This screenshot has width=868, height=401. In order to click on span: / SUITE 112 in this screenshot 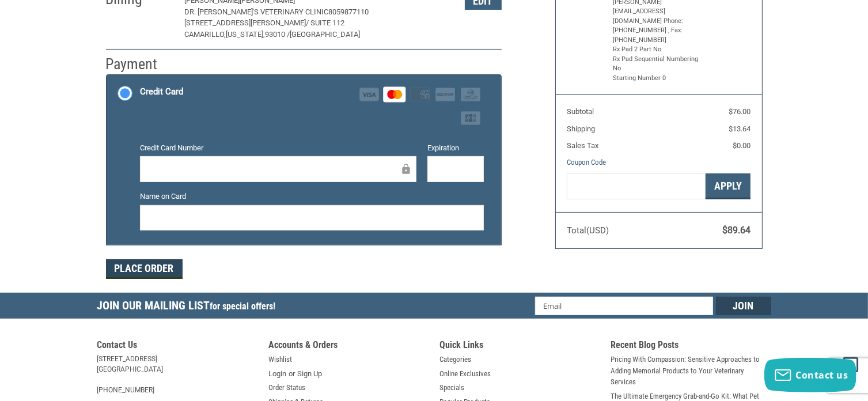, I will do `click(325, 23)`.